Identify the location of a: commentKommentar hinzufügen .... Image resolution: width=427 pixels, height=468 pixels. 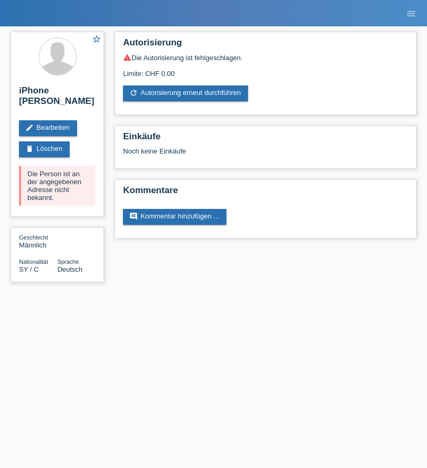
(175, 217).